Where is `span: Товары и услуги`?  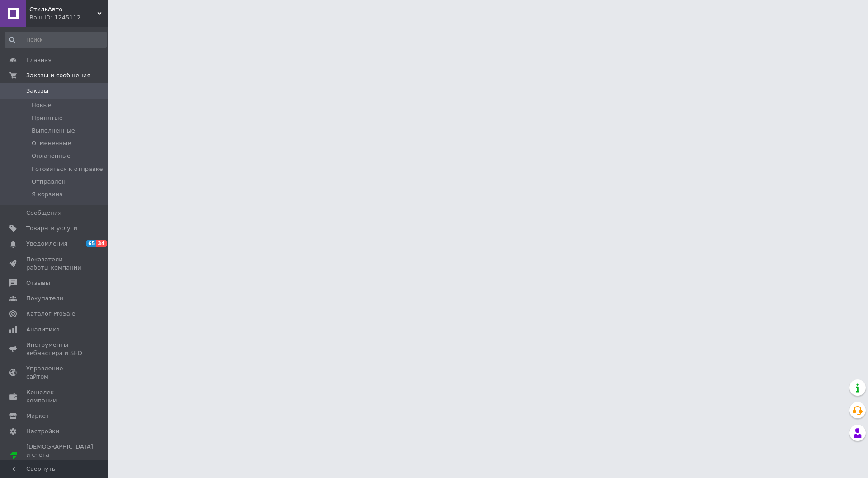
span: Товары и услуги is located at coordinates (51, 228).